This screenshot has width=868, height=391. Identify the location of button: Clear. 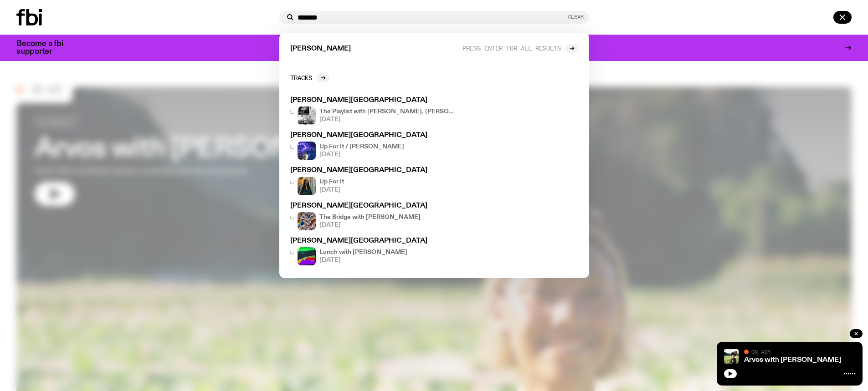
(575, 17).